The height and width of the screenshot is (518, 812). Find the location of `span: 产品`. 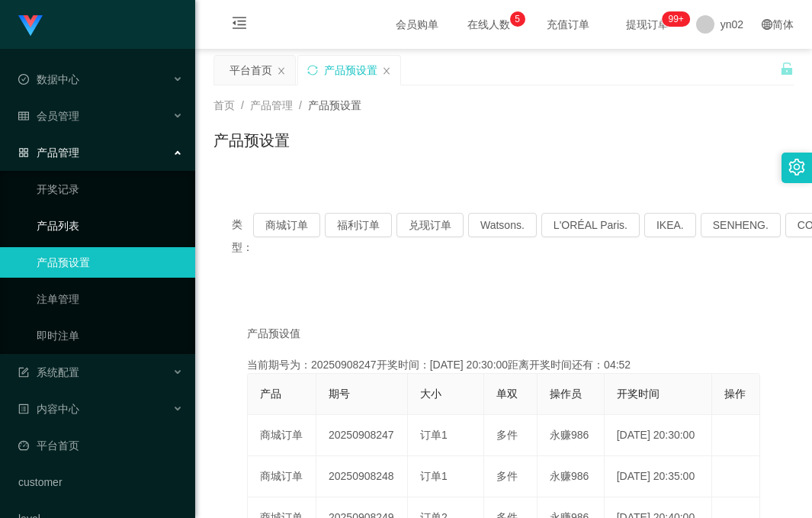

span: 产品 is located at coordinates (271, 393).